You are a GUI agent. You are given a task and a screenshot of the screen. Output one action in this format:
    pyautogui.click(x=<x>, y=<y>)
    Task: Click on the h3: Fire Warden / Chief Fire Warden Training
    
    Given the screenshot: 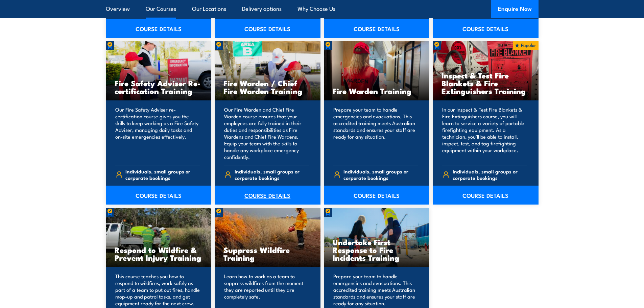 What is the action you would take?
    pyautogui.click(x=267, y=87)
    